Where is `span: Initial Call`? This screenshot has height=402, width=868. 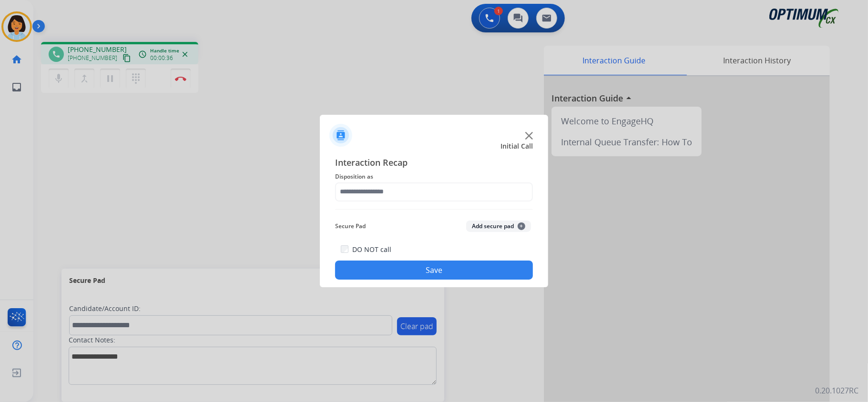 span: Initial Call is located at coordinates (517, 146).